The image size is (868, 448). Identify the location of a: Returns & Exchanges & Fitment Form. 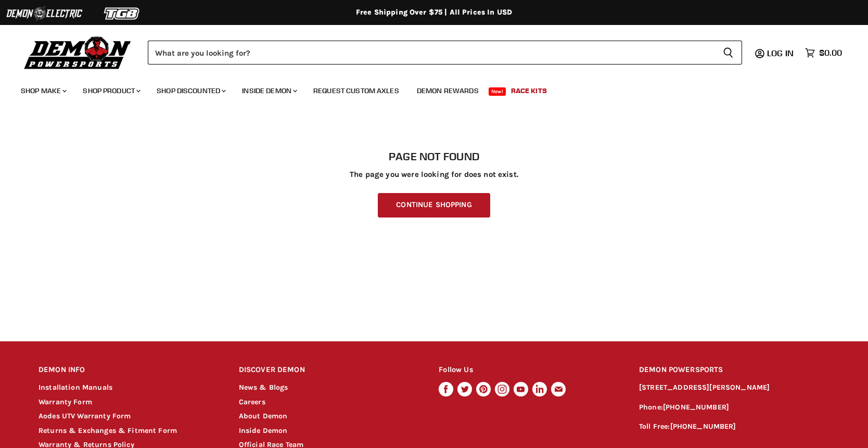
(108, 431).